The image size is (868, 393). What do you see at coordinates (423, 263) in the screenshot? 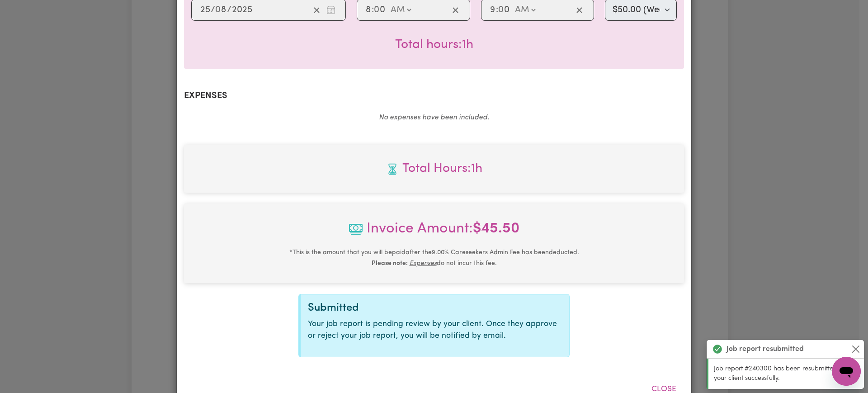
I see `u: Expenses` at bounding box center [423, 263].